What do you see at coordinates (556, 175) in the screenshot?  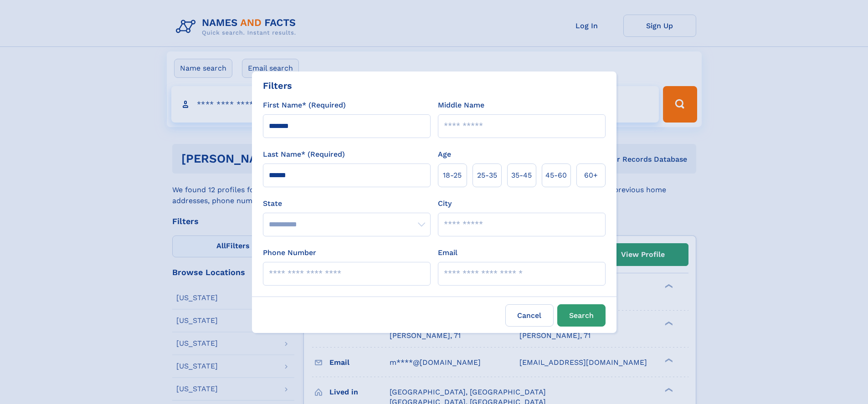 I see `span: 45‑60` at bounding box center [556, 175].